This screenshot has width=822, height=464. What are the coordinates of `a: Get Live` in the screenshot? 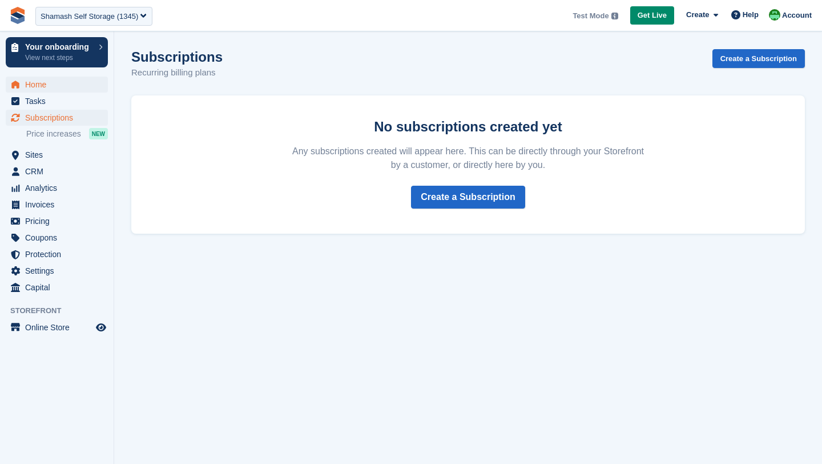 It's located at (652, 15).